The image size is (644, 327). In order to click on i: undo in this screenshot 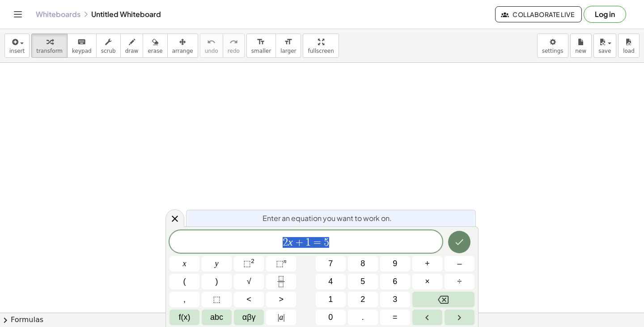, I will do `click(211, 42)`.